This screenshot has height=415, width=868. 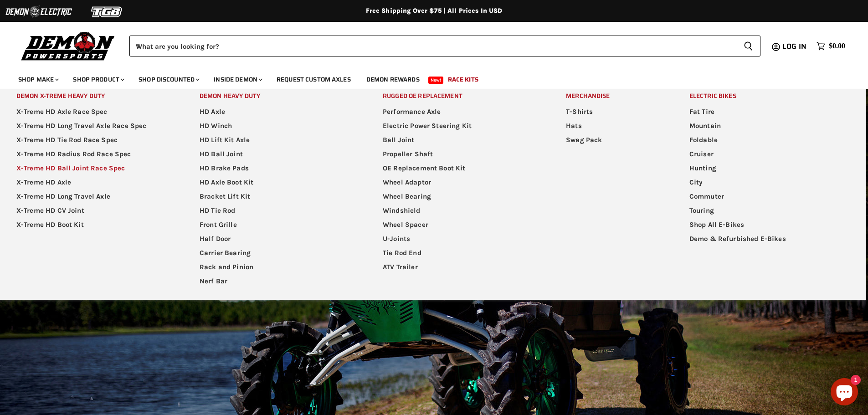 I want to click on a: X-Treme HD Axle Race Spec, so click(x=95, y=111).